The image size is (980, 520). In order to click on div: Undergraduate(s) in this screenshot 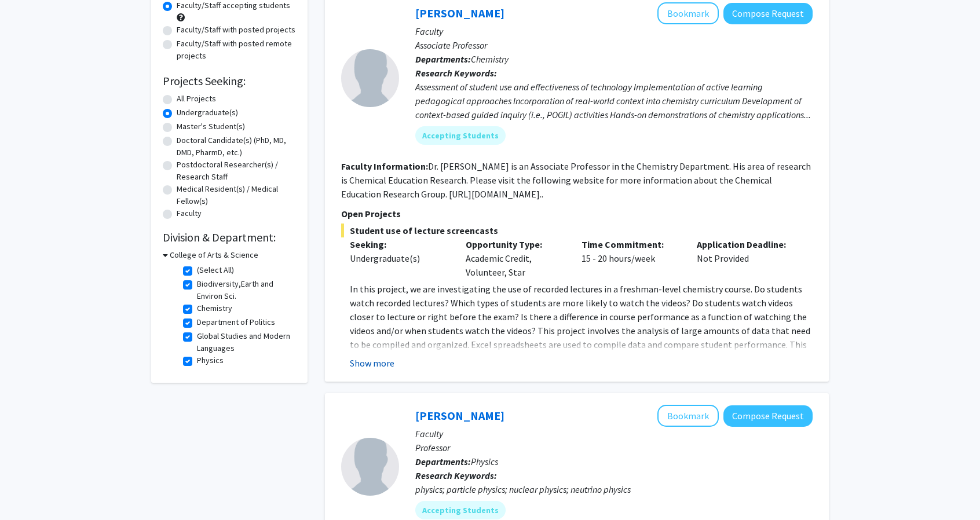, I will do `click(399, 258)`.